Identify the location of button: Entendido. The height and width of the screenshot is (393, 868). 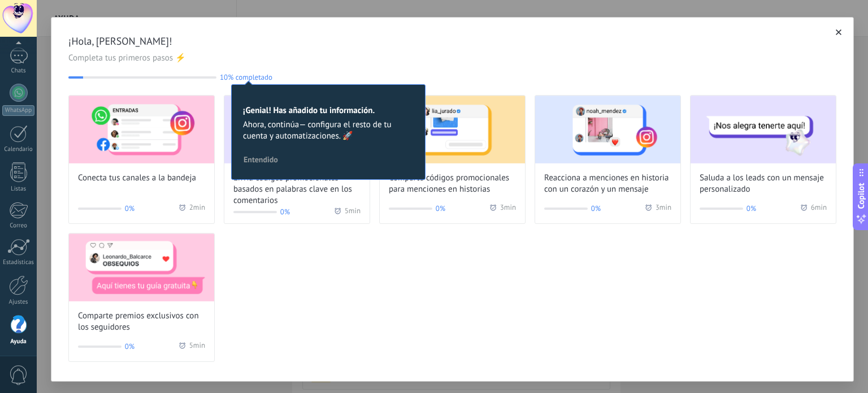
(260, 159).